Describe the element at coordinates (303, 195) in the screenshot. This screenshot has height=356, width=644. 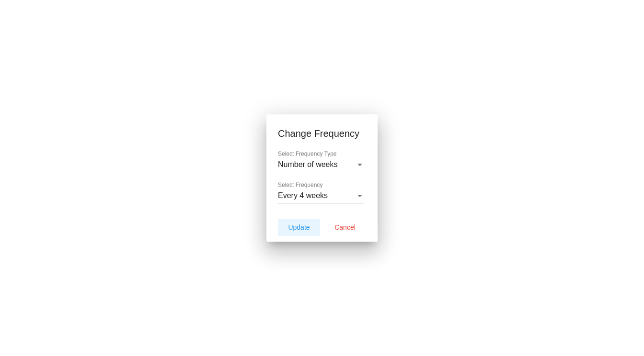
I see `span: Every 4 weeks` at that location.